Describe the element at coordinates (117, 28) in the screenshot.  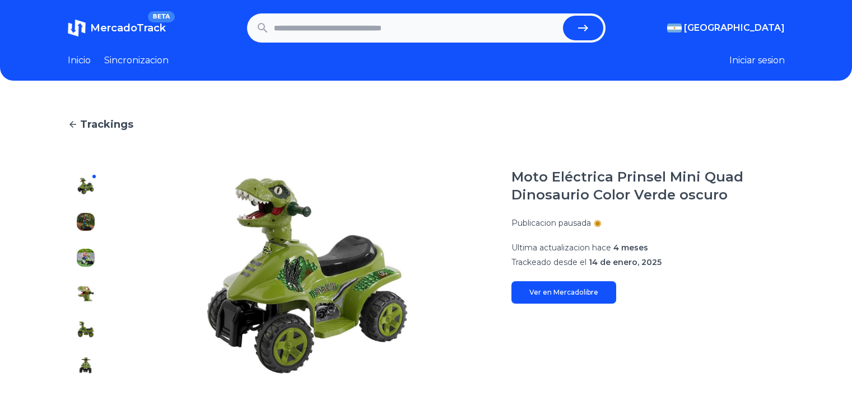
I see `a: MercadoTrackBETA` at that location.